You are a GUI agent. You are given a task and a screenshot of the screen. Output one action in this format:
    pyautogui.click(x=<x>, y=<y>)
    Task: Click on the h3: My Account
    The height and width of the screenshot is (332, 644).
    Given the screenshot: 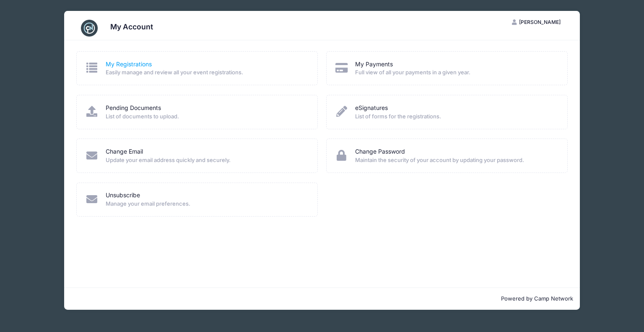 What is the action you would take?
    pyautogui.click(x=132, y=26)
    